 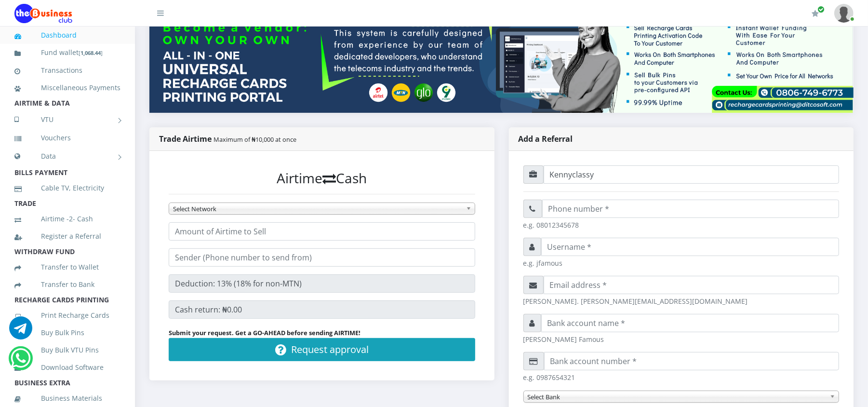 What do you see at coordinates (322, 258) in the screenshot?
I see `input: Sender (Phone number to send from)` at bounding box center [322, 258].